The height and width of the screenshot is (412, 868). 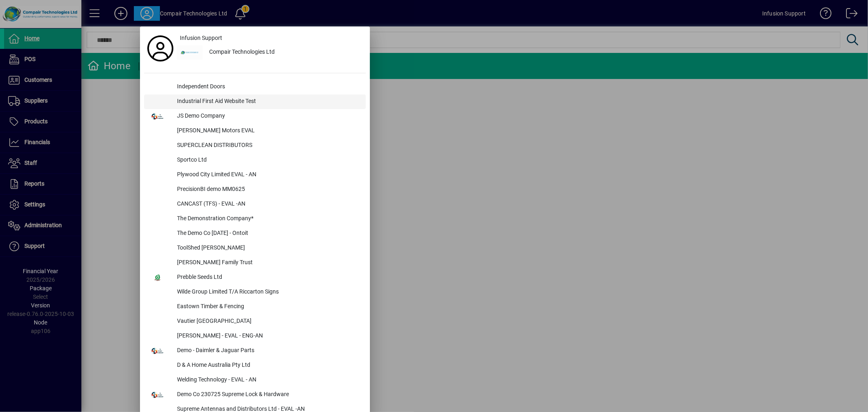 I want to click on div: Compair Technologies Ltd, so click(x=285, y=53).